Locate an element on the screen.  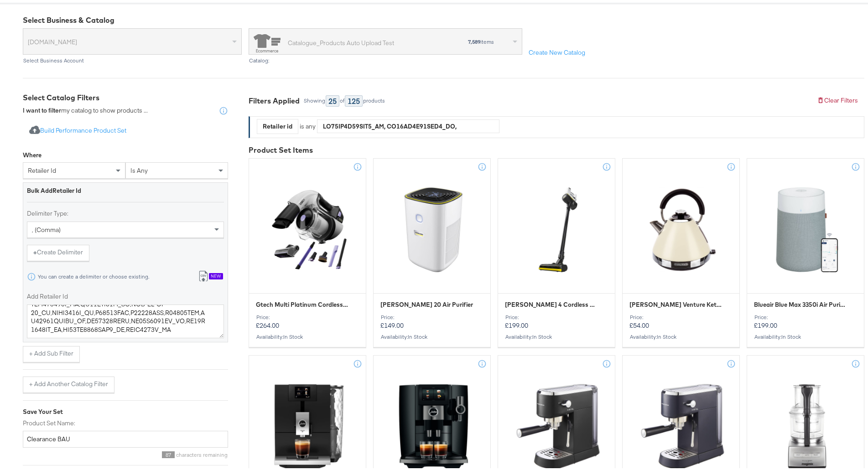
button: Create New Catalog is located at coordinates (557, 51).